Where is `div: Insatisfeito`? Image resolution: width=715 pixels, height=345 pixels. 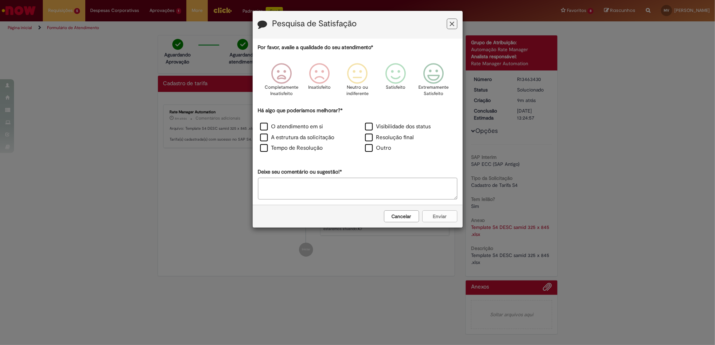 div: Insatisfeito is located at coordinates (319, 82).